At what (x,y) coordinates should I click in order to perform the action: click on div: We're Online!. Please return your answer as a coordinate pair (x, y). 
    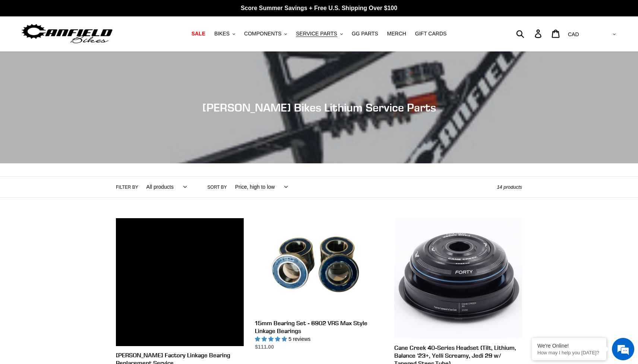
    Looking at the image, I should click on (569, 345).